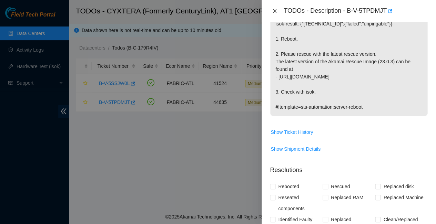 This screenshot has height=224, width=436. Describe the element at coordinates (291, 132) in the screenshot. I see `span: Show Ticket History` at that location.